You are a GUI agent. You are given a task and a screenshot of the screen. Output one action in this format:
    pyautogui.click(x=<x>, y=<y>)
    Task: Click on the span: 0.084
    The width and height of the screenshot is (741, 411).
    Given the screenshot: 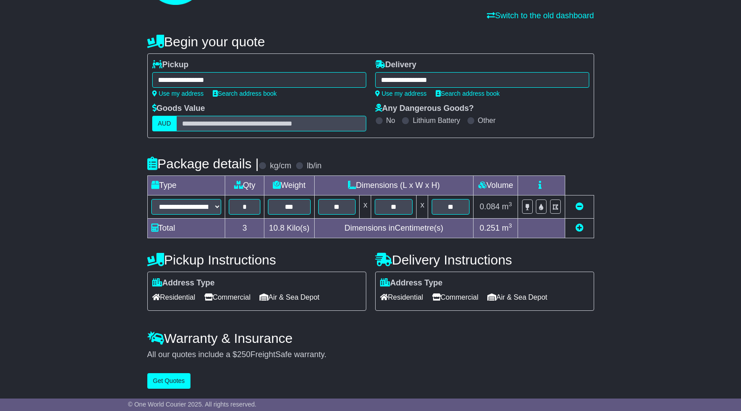 What is the action you would take?
    pyautogui.click(x=490, y=207)
    